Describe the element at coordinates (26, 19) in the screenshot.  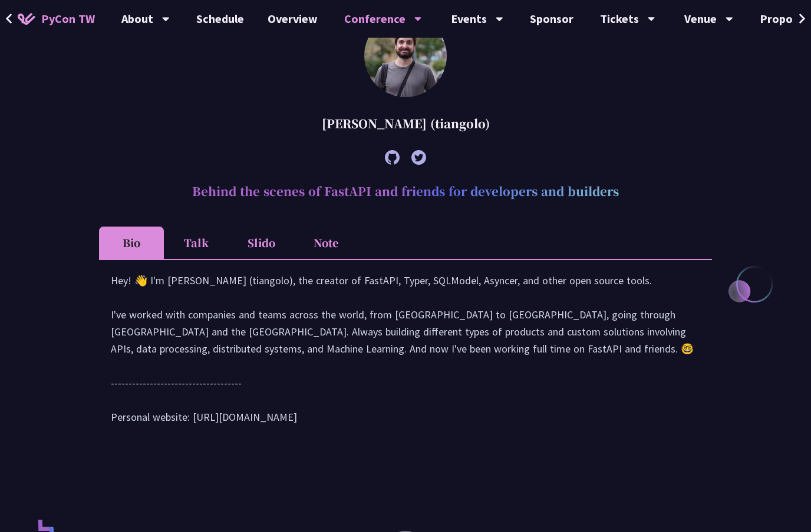
I see `img: Home icon of PyCon TW 2025` at that location.